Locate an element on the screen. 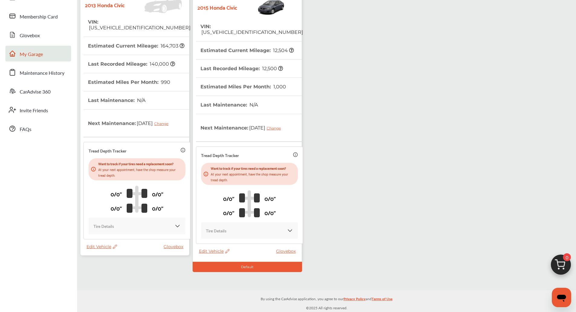 Image resolution: width=576 pixels, height=312 pixels. a: Terms of Use is located at coordinates (382, 299).